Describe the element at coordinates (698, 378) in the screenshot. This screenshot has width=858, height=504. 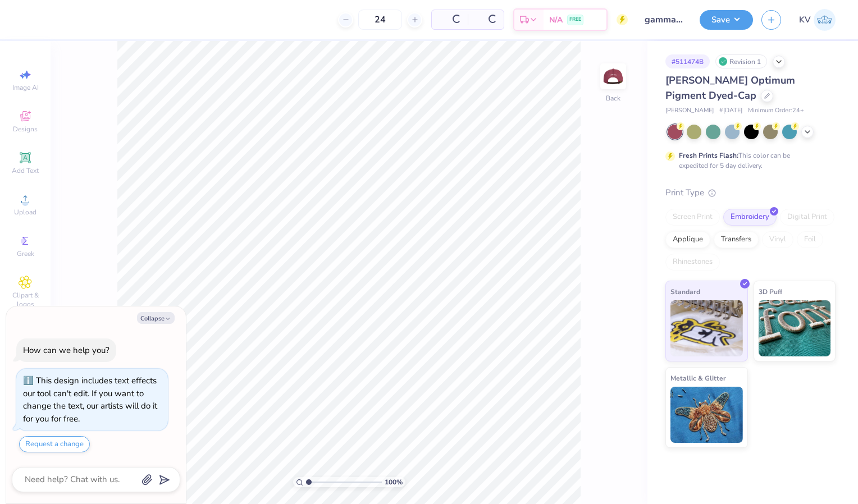
I see `span: Metallic & Glitter` at that location.